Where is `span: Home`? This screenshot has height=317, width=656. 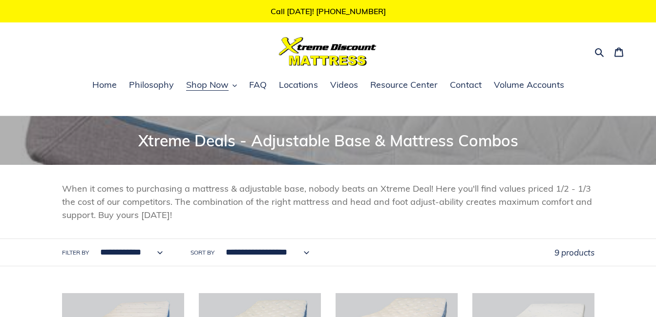 span: Home is located at coordinates (104, 85).